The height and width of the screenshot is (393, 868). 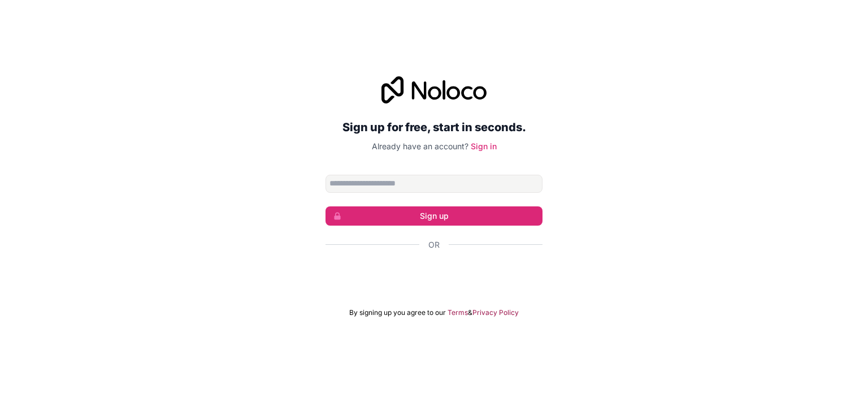 I want to click on a: Terms, so click(x=458, y=313).